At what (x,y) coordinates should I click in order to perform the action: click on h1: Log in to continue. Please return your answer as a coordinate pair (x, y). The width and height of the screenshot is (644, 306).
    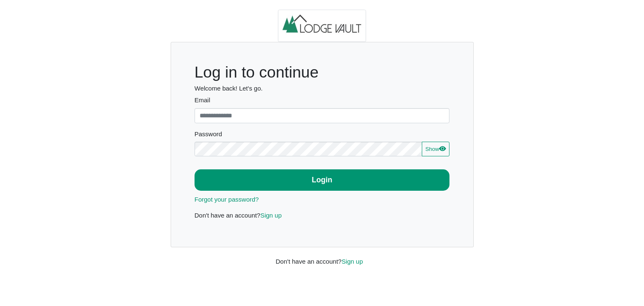
    Looking at the image, I should click on (322, 72).